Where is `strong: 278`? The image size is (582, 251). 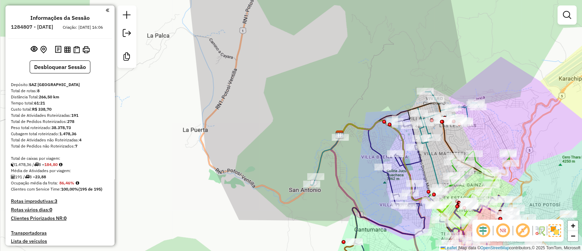
strong: 278 is located at coordinates (71, 121).